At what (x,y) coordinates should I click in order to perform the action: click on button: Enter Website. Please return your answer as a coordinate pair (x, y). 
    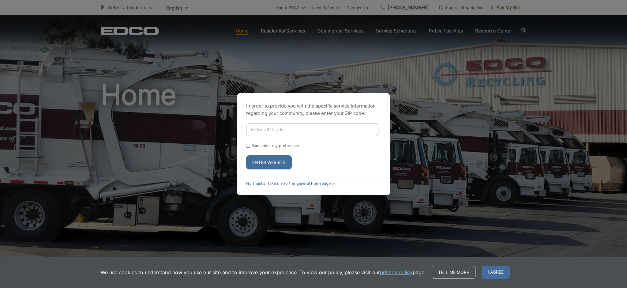
    Looking at the image, I should click on (269, 162).